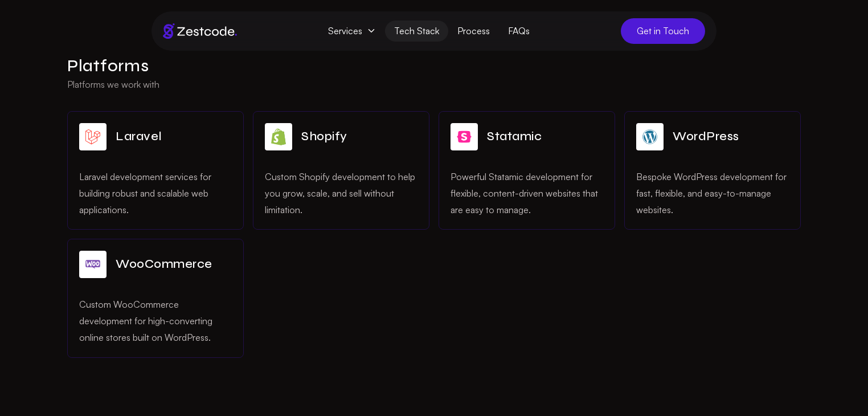 This screenshot has width=868, height=416. Describe the element at coordinates (473, 30) in the screenshot. I see `a: Process` at that location.